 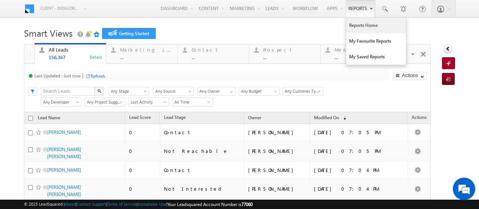 What do you see at coordinates (230, 91) in the screenshot?
I see `a: Show All Items` at bounding box center [230, 91].